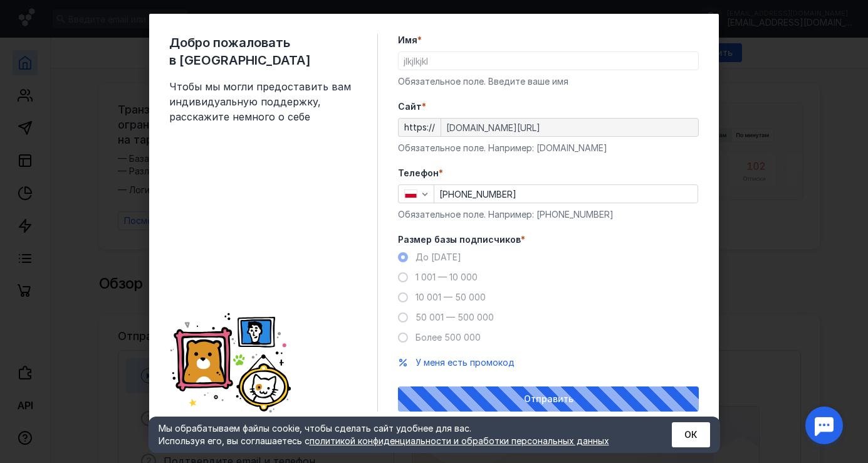 Image resolution: width=868 pixels, height=463 pixels. I want to click on span: У меня есть промокод, so click(465, 362).